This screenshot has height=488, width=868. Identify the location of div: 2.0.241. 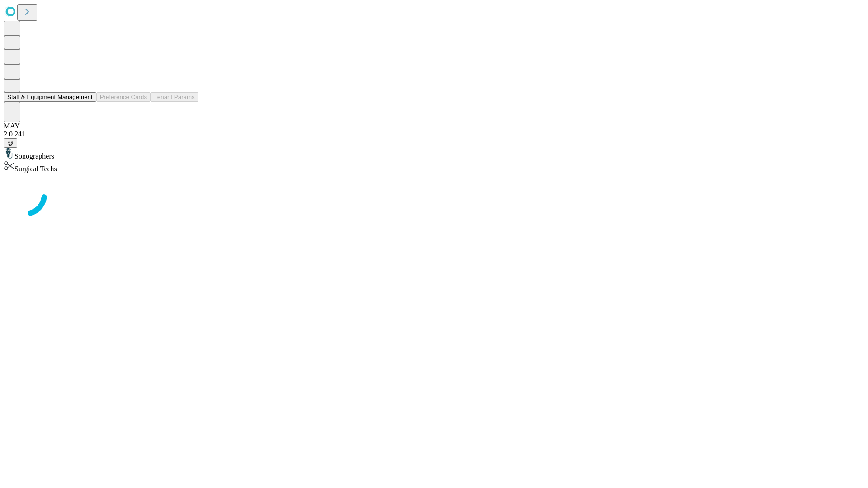
(434, 134).